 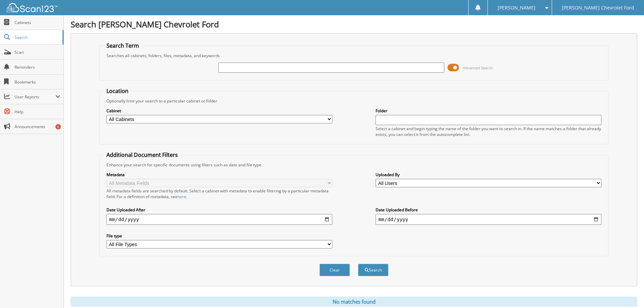 I want to click on label: Folder, so click(x=488, y=111).